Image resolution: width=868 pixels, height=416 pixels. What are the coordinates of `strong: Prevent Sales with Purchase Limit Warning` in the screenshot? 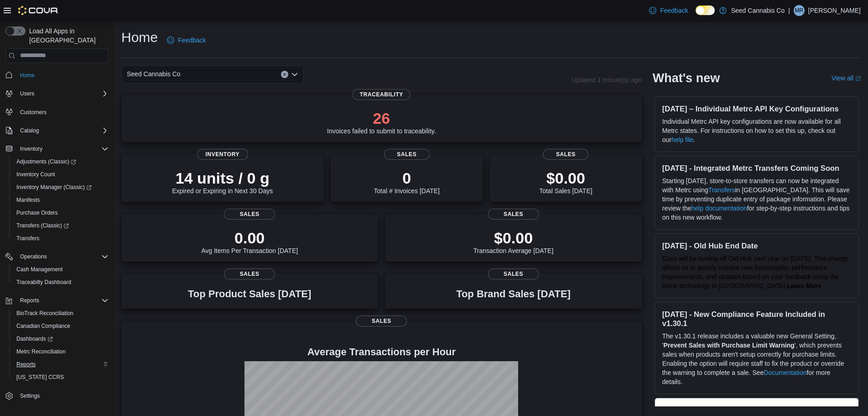 It's located at (728, 345).